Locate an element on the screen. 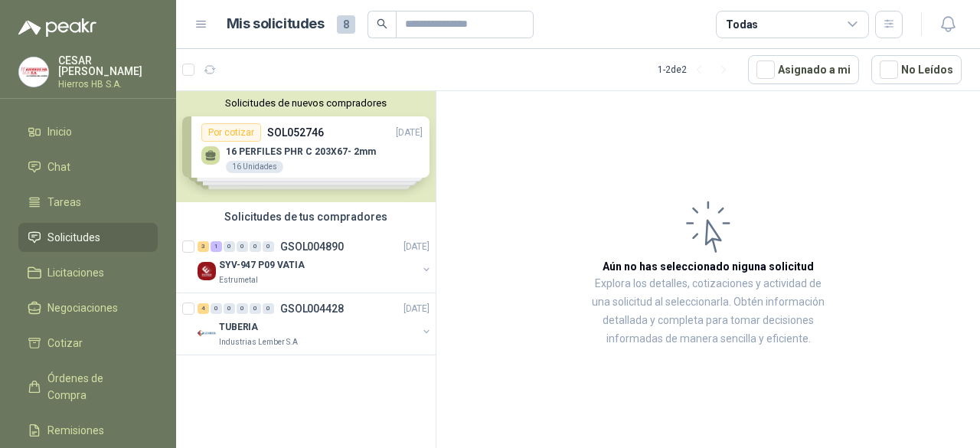  span: Cotizar is located at coordinates (65, 343).